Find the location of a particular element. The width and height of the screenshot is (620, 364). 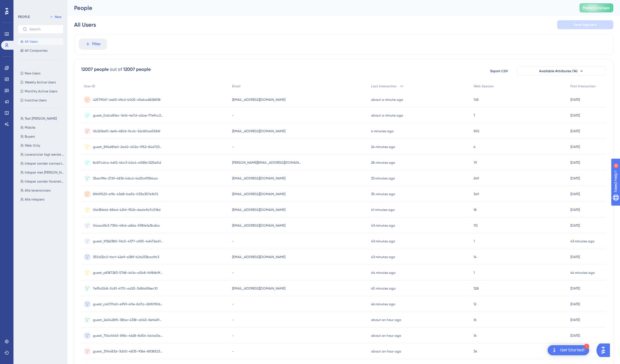

time: 33 minutes ago is located at coordinates (383, 178).